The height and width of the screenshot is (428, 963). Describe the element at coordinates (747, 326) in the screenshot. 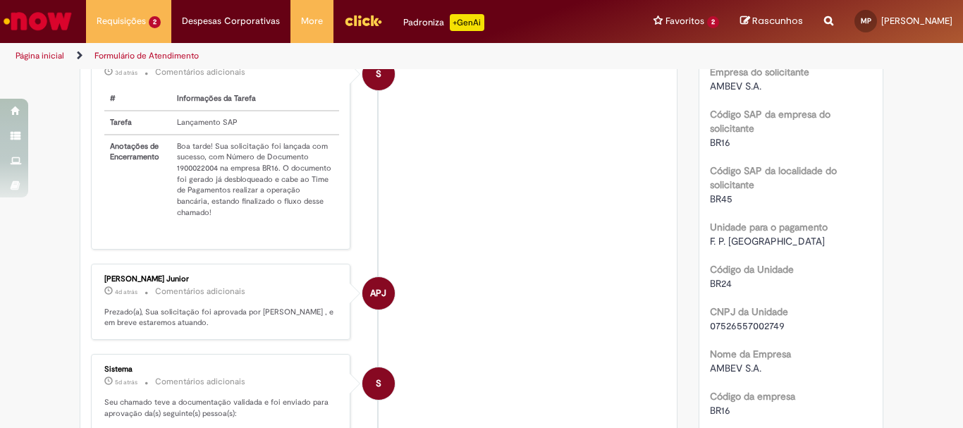

I see `span: 07526557002749` at that location.